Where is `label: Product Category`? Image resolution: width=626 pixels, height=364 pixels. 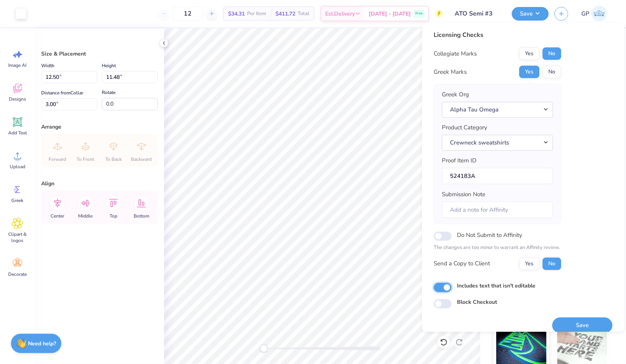 label: Product Category is located at coordinates (464, 127).